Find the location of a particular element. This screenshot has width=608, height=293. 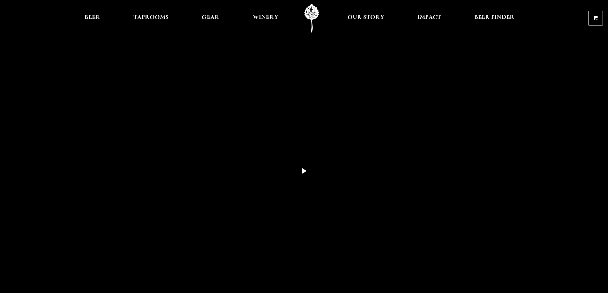

a: Gear is located at coordinates (210, 18).